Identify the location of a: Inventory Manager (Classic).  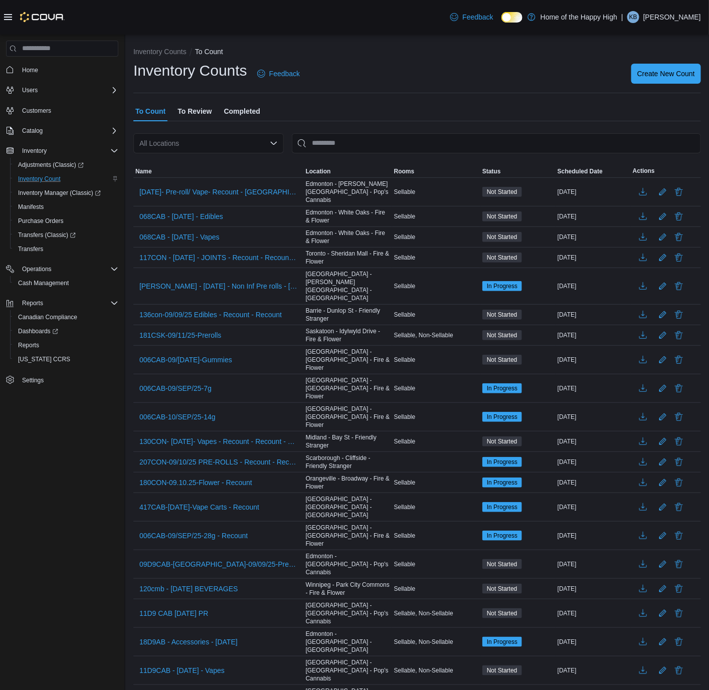
(66, 193).